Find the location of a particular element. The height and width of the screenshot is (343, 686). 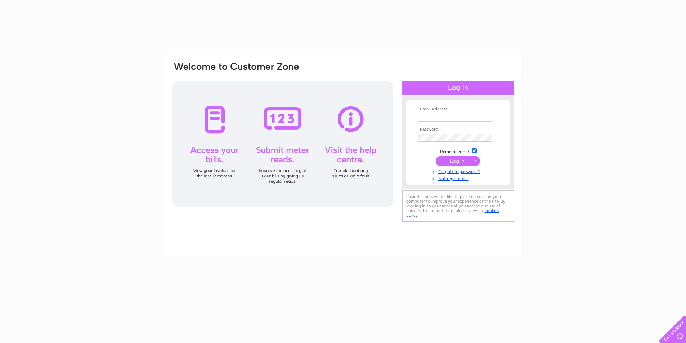

th: Password: is located at coordinates (458, 130).